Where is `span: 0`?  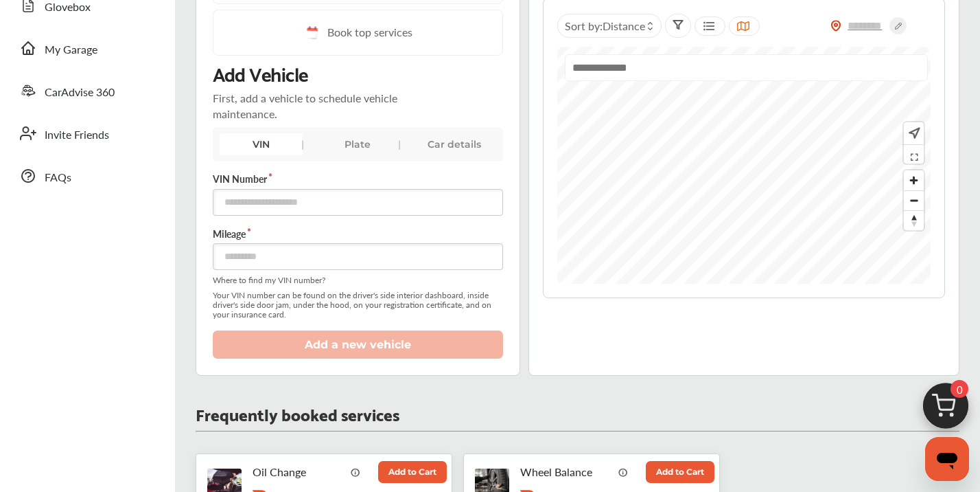
span: 0 is located at coordinates (959, 389).